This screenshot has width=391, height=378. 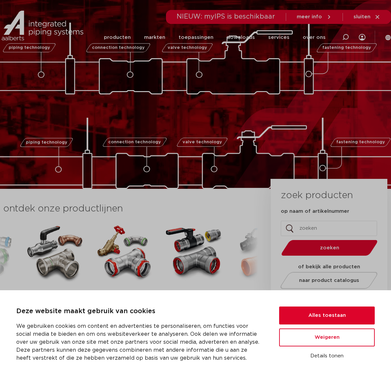 What do you see at coordinates (241, 37) in the screenshot?
I see `a: downloads` at bounding box center [241, 37].